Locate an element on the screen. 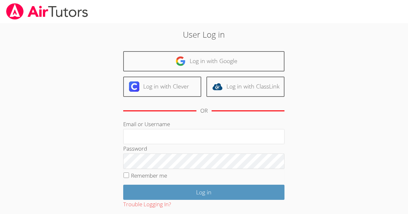 The width and height of the screenshot is (408, 214). h2: User Log in is located at coordinates (204, 34).